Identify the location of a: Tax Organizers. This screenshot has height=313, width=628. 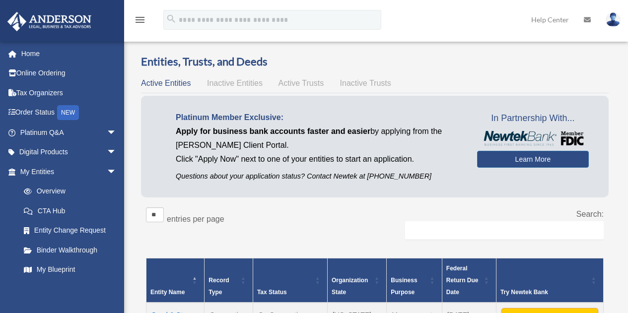
(69, 93).